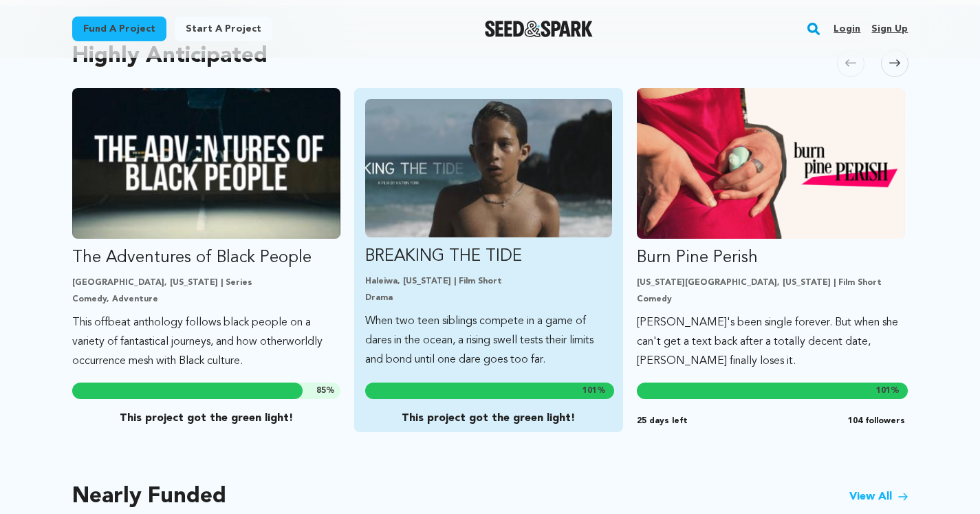 Image resolution: width=980 pixels, height=514 pixels. What do you see at coordinates (119, 29) in the screenshot?
I see `a: Fund a project` at bounding box center [119, 29].